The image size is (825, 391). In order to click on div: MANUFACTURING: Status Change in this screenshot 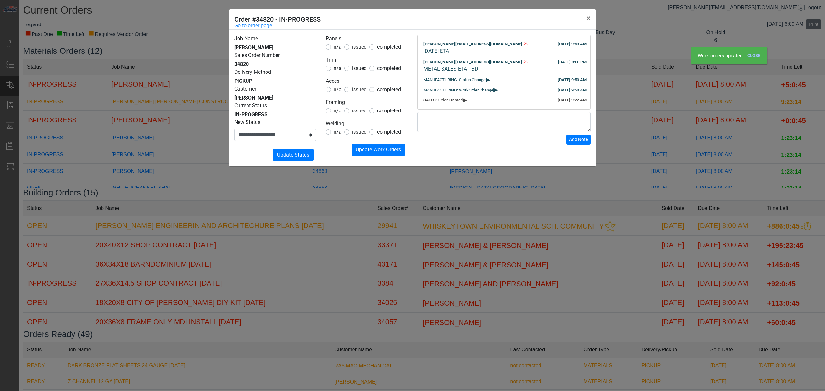, I will do `click(504, 80)`.